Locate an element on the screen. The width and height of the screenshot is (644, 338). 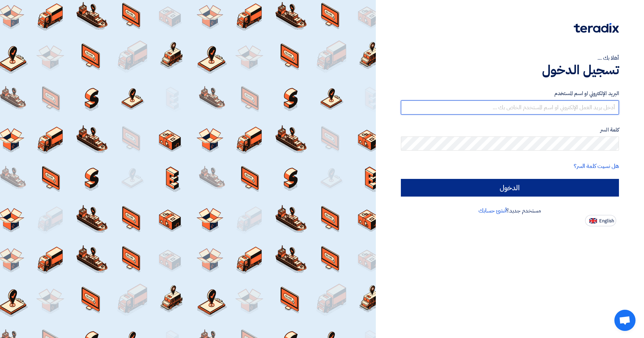
button: English is located at coordinates (601, 220).